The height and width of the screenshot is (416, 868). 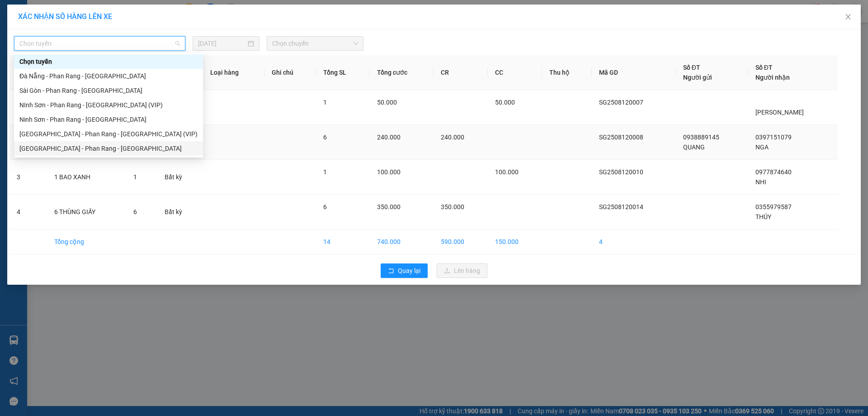 I want to click on div: Chọn tuyến, so click(x=108, y=62).